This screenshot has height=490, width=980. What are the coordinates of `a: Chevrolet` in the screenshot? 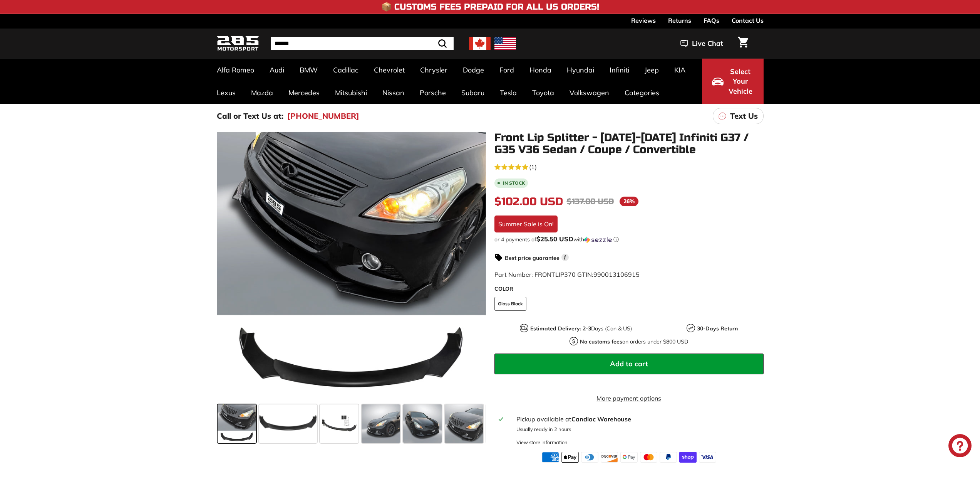 It's located at (389, 70).